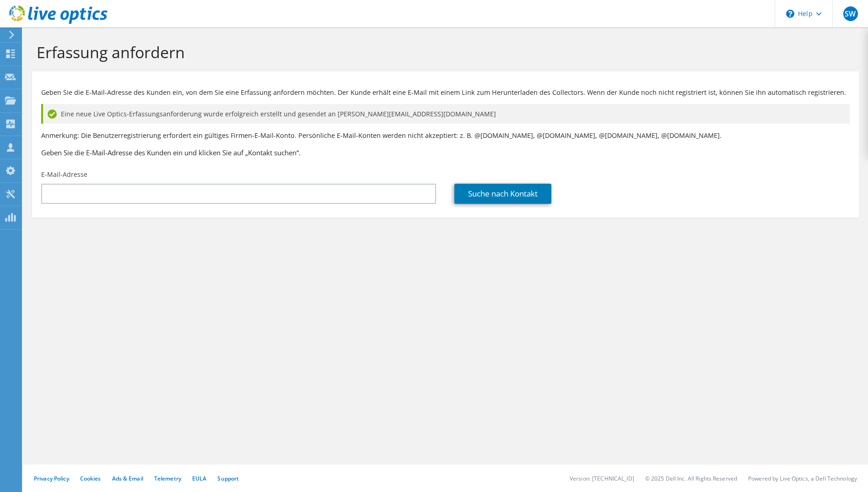 The height and width of the screenshot is (492, 868). I want to click on li: Powered by Live Optics, a Dell Technology, so click(803, 478).